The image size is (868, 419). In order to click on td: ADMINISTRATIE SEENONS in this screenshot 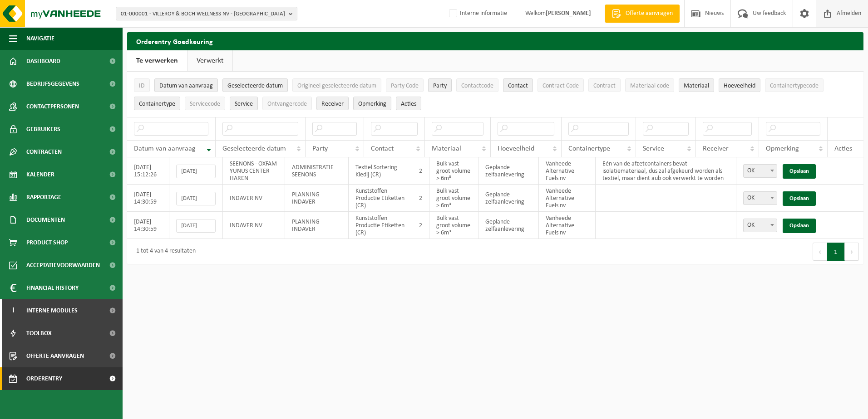, I will do `click(317, 171)`.